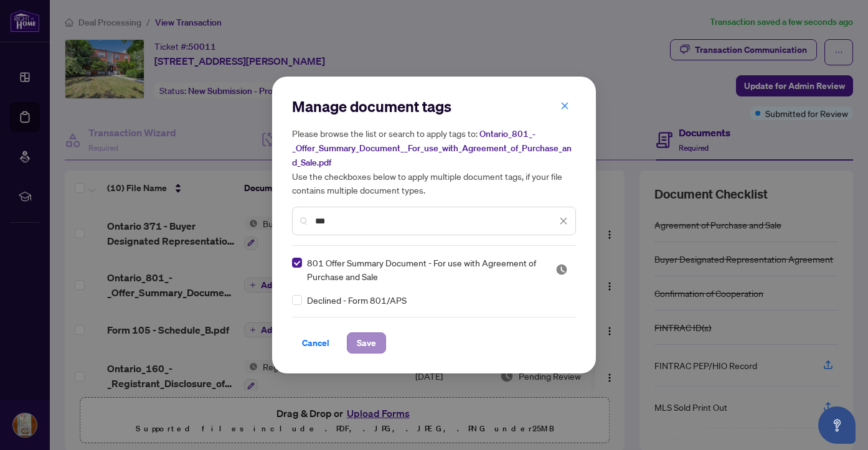 The width and height of the screenshot is (868, 450). What do you see at coordinates (434, 107) in the screenshot?
I see `h2: Manage document tags` at bounding box center [434, 107].